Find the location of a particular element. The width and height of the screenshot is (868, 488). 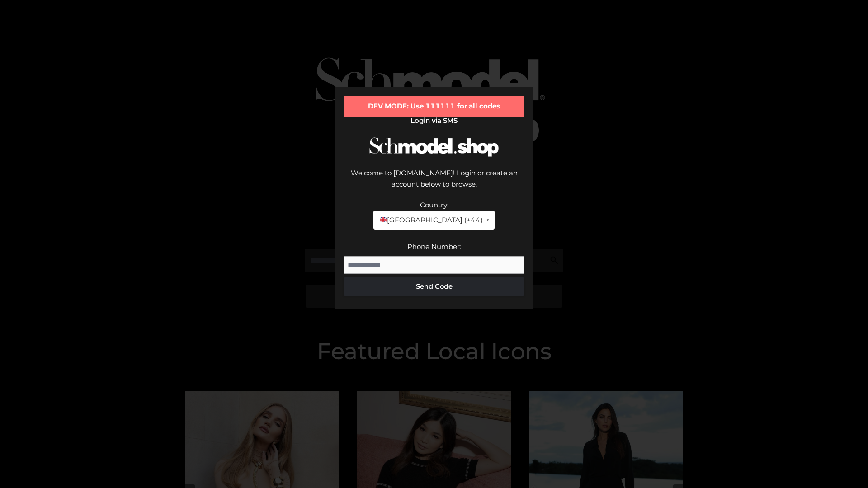

label: Country: is located at coordinates (434, 204).